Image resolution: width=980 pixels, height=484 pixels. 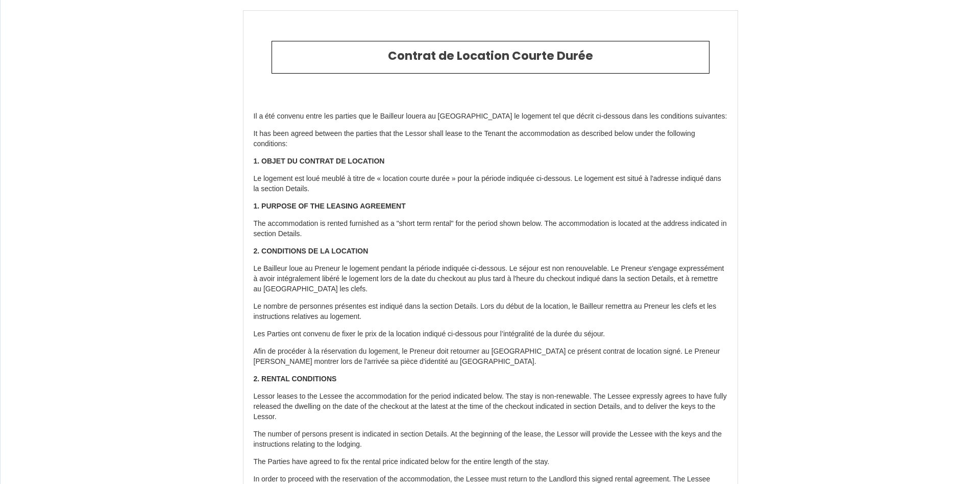 What do you see at coordinates (329, 206) in the screenshot?
I see `strong: 1. PURPOSE OF THE LEASING AGREEMENT` at bounding box center [329, 206].